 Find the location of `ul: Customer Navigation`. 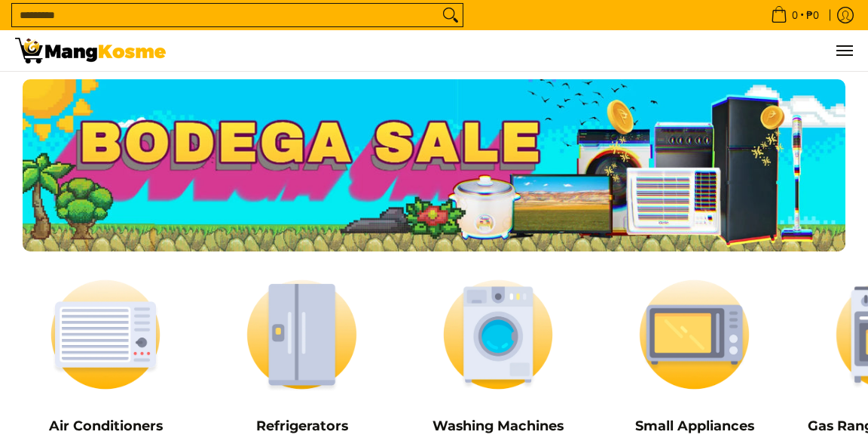

ul: Customer Navigation is located at coordinates (517, 50).